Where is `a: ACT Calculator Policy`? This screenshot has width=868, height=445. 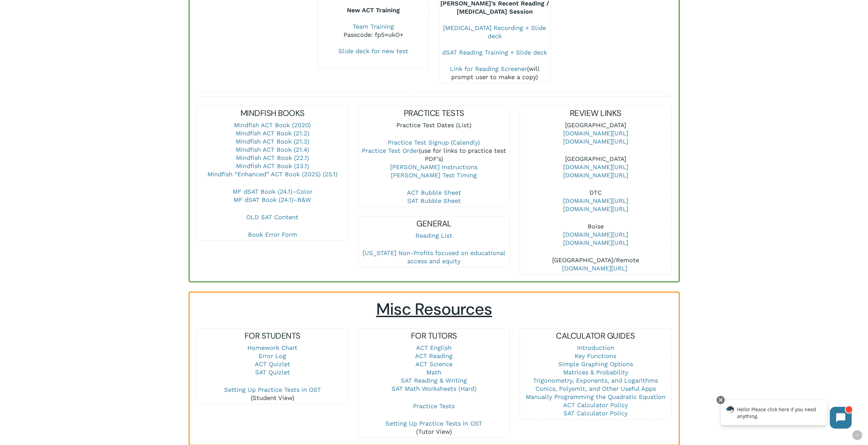 a: ACT Calculator Policy is located at coordinates (596, 405).